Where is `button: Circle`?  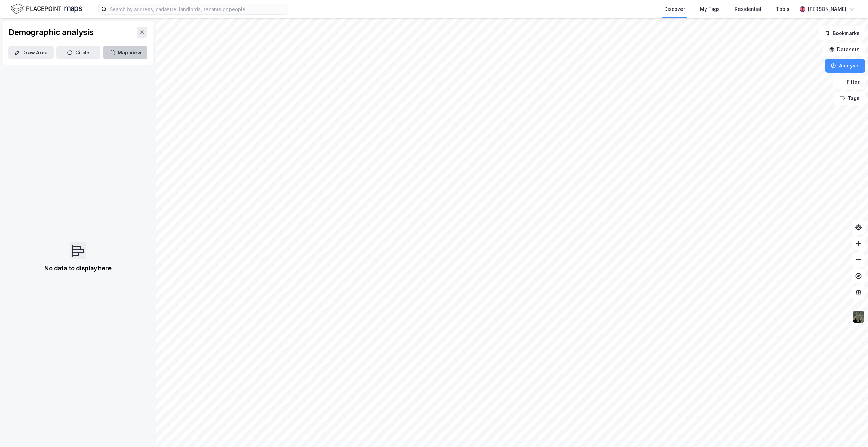
button: Circle is located at coordinates (78, 52).